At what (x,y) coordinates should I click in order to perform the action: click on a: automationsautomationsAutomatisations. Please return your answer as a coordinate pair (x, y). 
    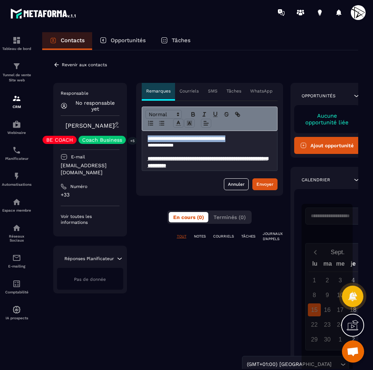
    Looking at the image, I should click on (17, 179).